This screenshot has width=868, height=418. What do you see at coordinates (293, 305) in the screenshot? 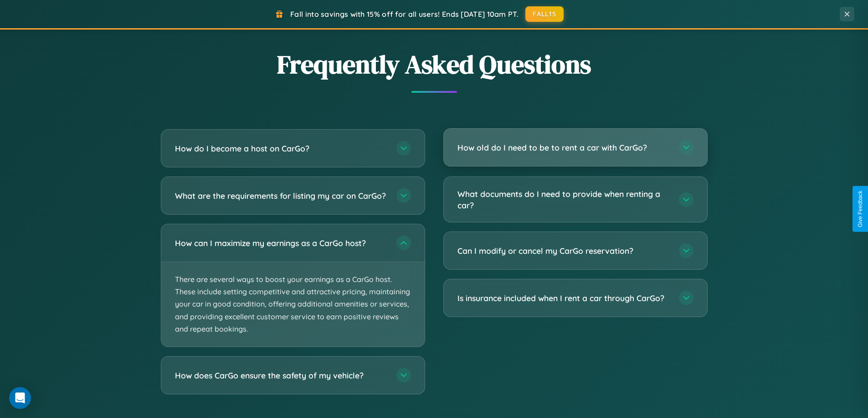
I see `p: There are several ways to boost your earnings as a CarGo host. These include setting competitive ...` at bounding box center [293, 305].